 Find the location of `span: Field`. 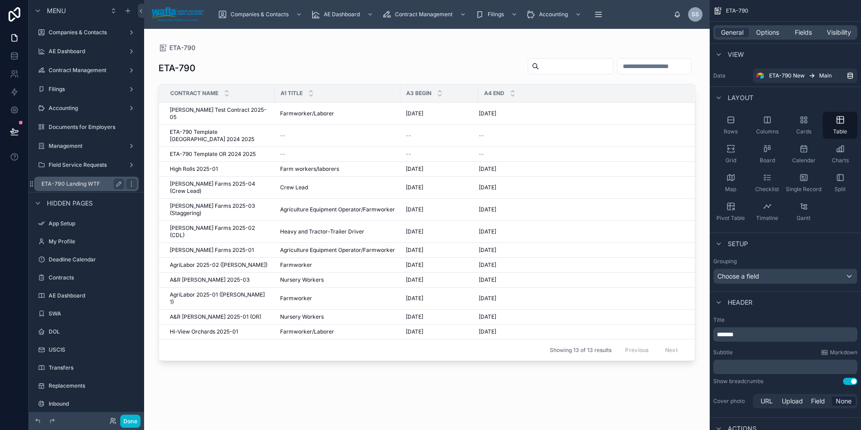

span: Field is located at coordinates (818, 401).